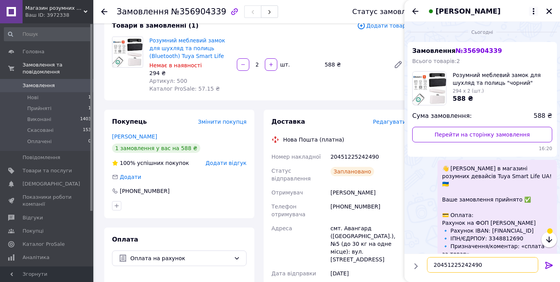  I want to click on span: Статус відправлення, so click(291, 175).